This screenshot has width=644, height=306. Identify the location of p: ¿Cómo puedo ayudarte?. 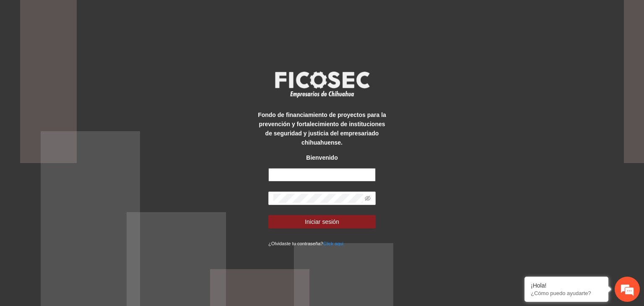
(567, 293).